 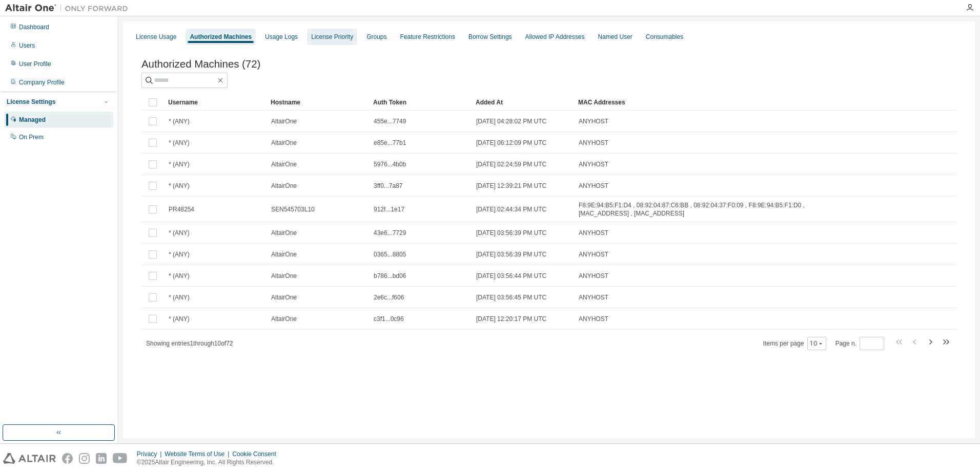 I want to click on div: Cookie Consent, so click(x=257, y=455).